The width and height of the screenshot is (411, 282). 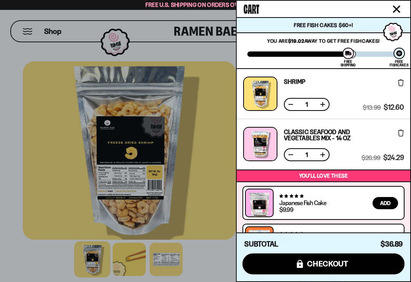 What do you see at coordinates (323, 263) in the screenshot?
I see `button: checkout` at bounding box center [323, 263].